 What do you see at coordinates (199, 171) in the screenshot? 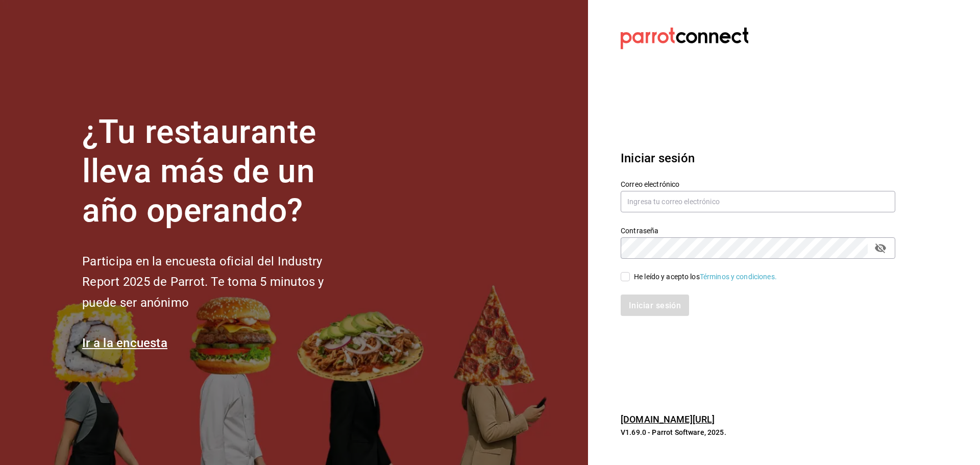
I see `font: ¿Tu restaurante lleva más de un año operando?` at bounding box center [199, 171].